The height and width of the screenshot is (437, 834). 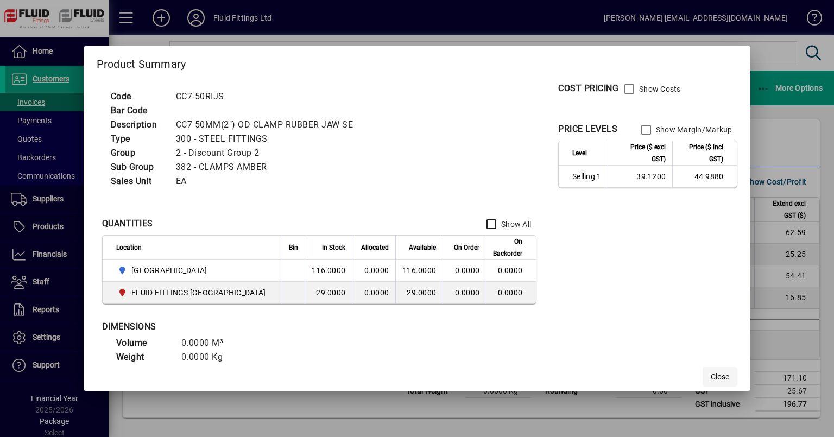 What do you see at coordinates (466, 248) in the screenshot?
I see `span: On Order` at bounding box center [466, 248].